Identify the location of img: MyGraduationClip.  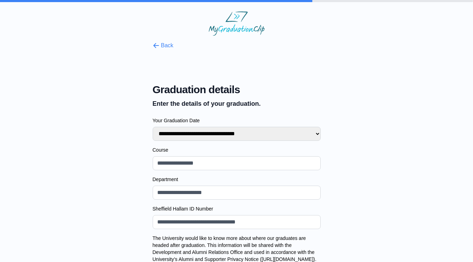
(237, 23).